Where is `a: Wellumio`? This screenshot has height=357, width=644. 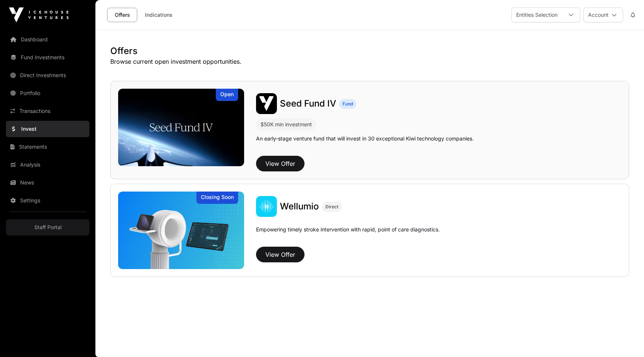
a: Wellumio is located at coordinates (299, 206).